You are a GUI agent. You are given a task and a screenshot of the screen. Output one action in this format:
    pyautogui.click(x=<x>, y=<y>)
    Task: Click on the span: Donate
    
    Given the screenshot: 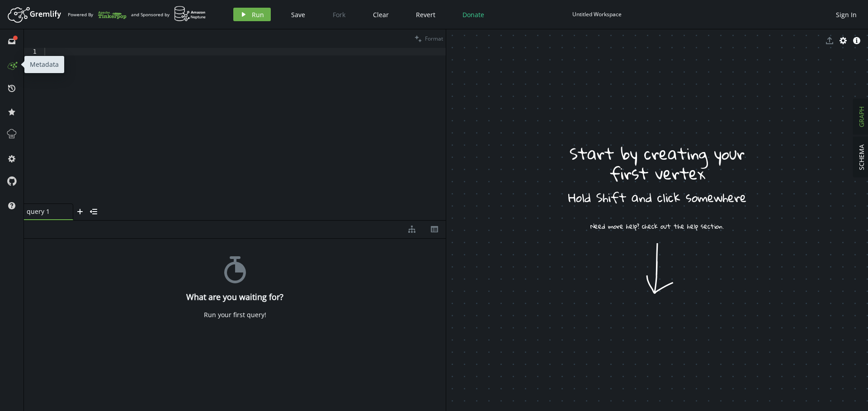 What is the action you would take?
    pyautogui.click(x=474, y=14)
    